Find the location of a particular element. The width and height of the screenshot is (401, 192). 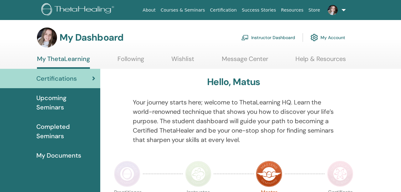

a: Following is located at coordinates (131, 61).